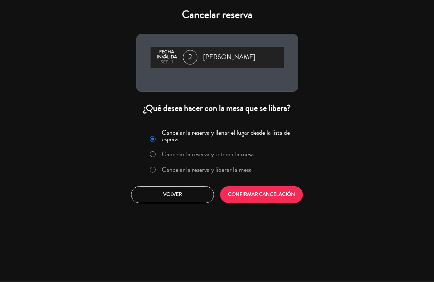 Image resolution: width=434 pixels, height=282 pixels. What do you see at coordinates (167, 63) in the screenshot?
I see `div: sep., 1` at bounding box center [167, 63].